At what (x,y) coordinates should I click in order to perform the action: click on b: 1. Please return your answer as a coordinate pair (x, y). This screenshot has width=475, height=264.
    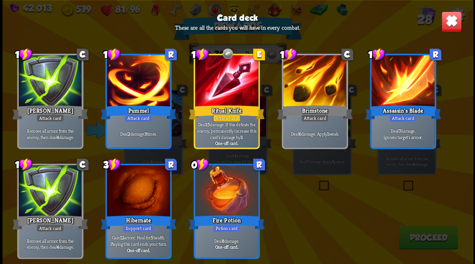
    Looking at the image, I should click on (328, 134).